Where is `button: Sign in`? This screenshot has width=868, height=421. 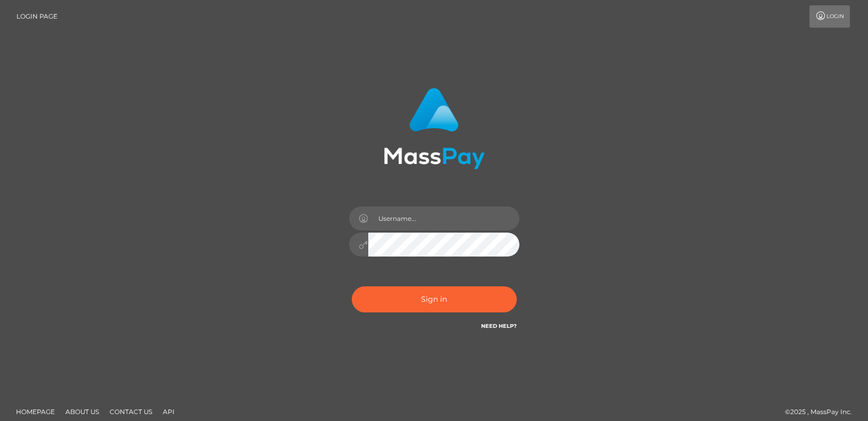
button: Sign in is located at coordinates (434, 299).